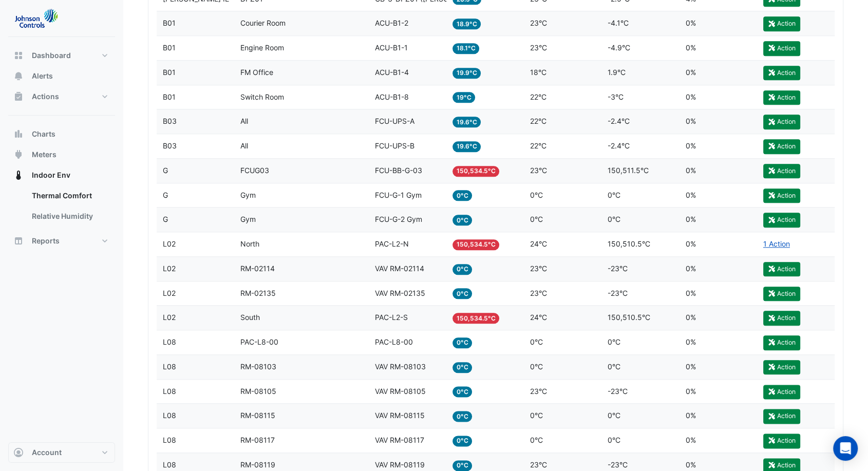 This screenshot has height=471, width=868. What do you see at coordinates (400, 292) in the screenshot?
I see `span: VAV RM-02135` at bounding box center [400, 292].